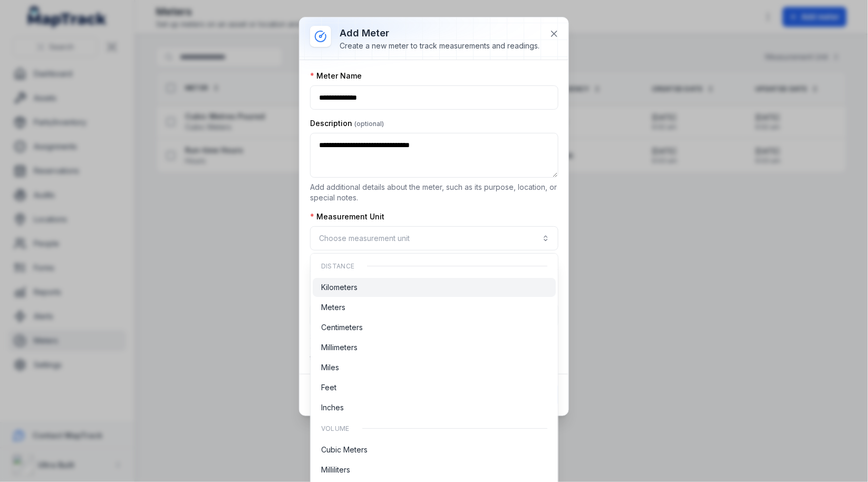 The width and height of the screenshot is (868, 482). I want to click on span: Meters, so click(333, 308).